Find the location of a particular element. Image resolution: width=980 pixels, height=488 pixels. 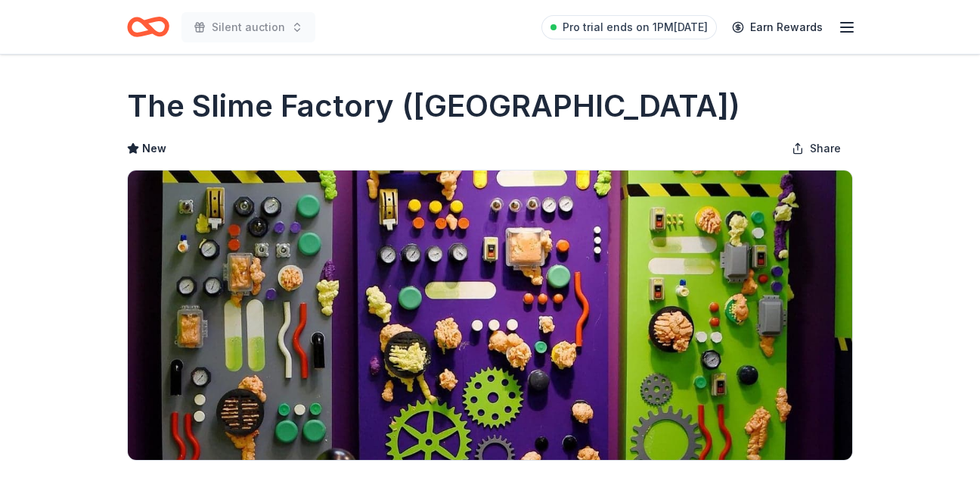

span: New is located at coordinates (154, 149).